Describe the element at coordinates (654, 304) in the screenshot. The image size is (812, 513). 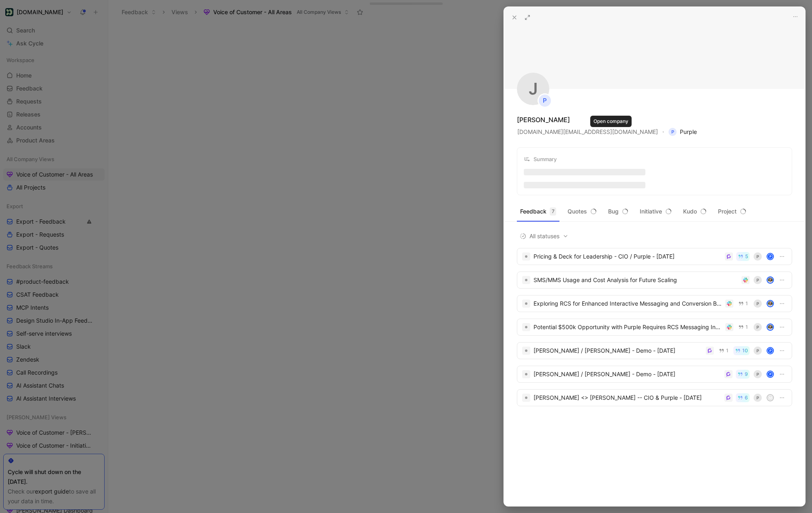
I see `a: Exploring RCS for Enhanced Interactive Messaging and Conversion Boost1Pavatar` at that location.